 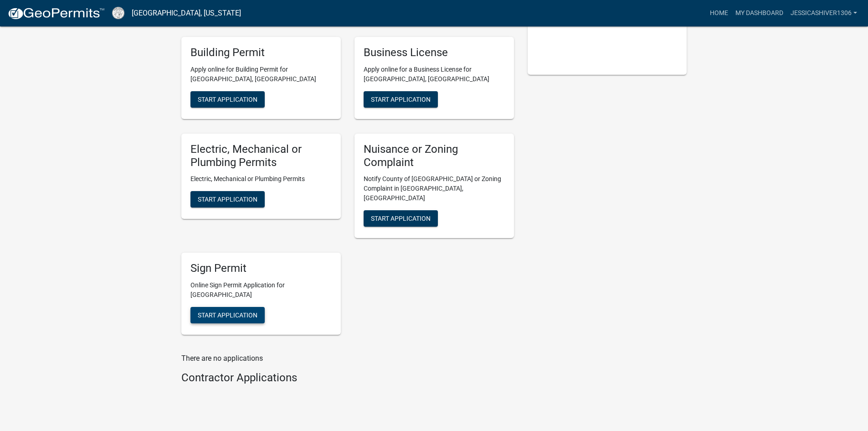 What do you see at coordinates (347, 358) in the screenshot?
I see `p: There are no applications` at bounding box center [347, 358].